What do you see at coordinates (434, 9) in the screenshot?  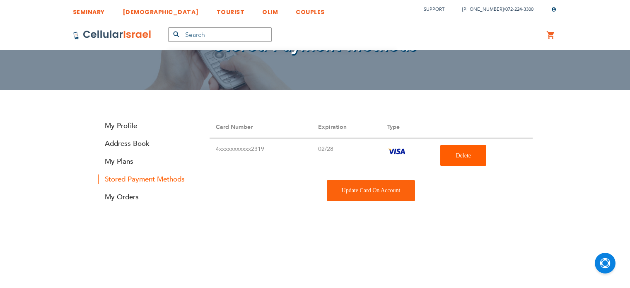 I see `a: Support` at bounding box center [434, 9].